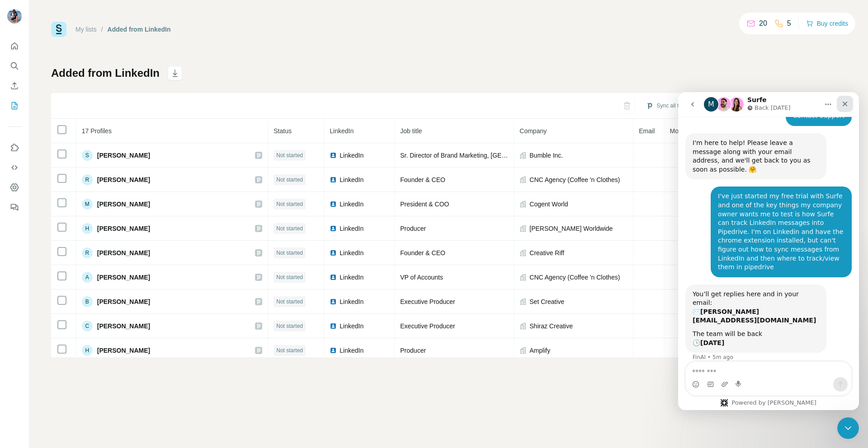 The width and height of the screenshot is (868, 448). I want to click on div: B, so click(87, 302).